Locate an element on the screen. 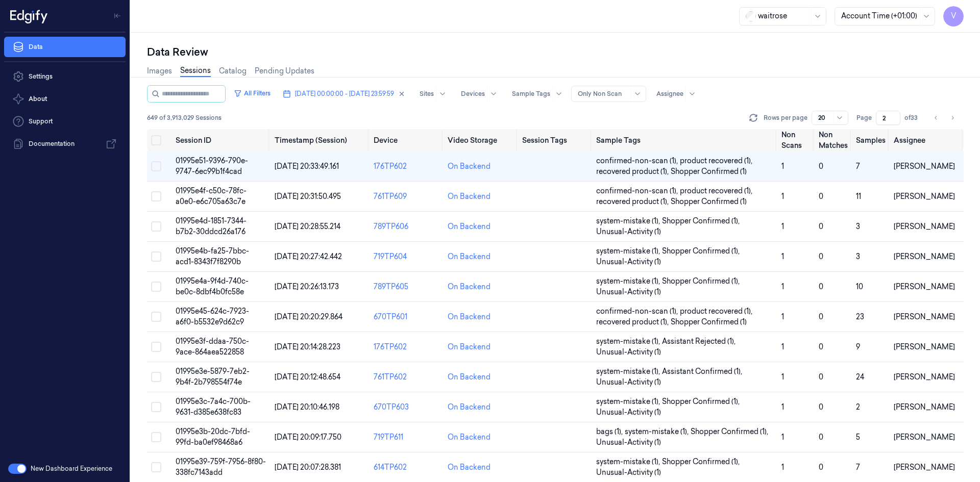 This screenshot has width=980, height=482. div: 789TP605 is located at coordinates (406, 287).